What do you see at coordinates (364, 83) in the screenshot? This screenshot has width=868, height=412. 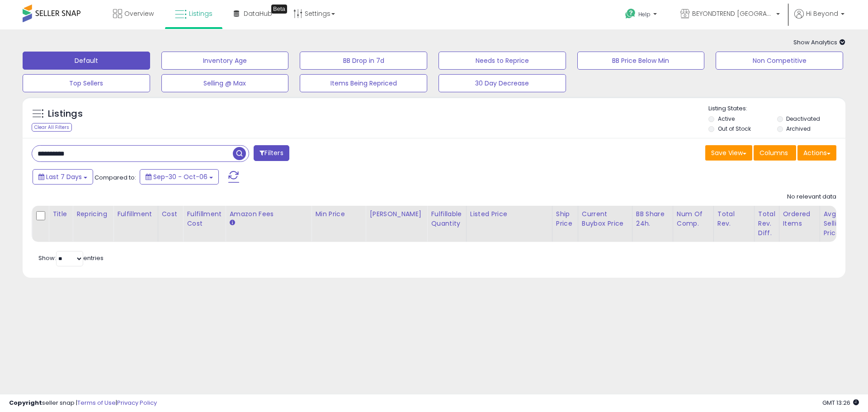 I see `button: Items Being Repriced` at bounding box center [364, 83].